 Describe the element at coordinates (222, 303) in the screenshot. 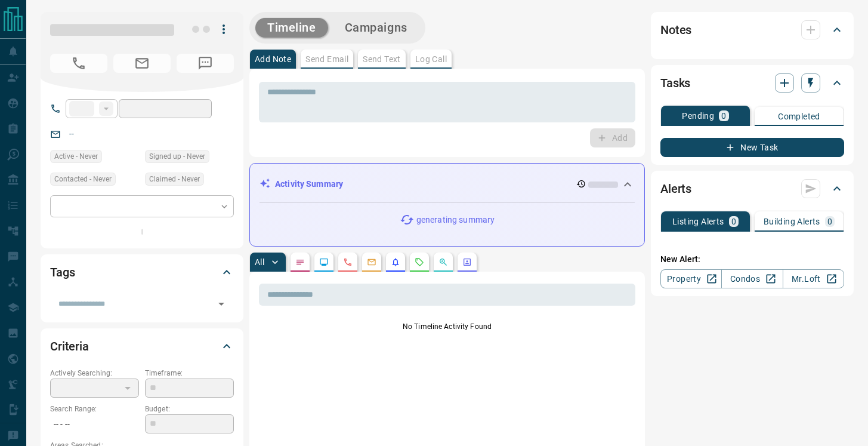

I see `button: Open` at that location.